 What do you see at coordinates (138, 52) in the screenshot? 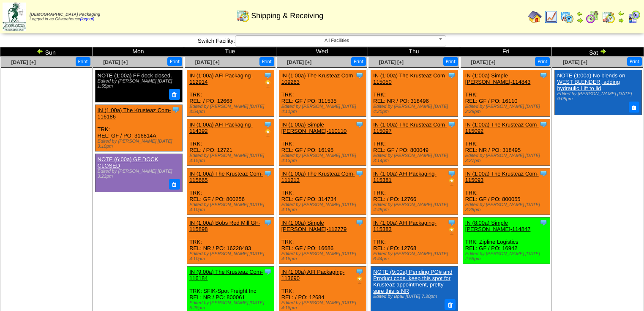
I see `td: Mon` at bounding box center [138, 52].